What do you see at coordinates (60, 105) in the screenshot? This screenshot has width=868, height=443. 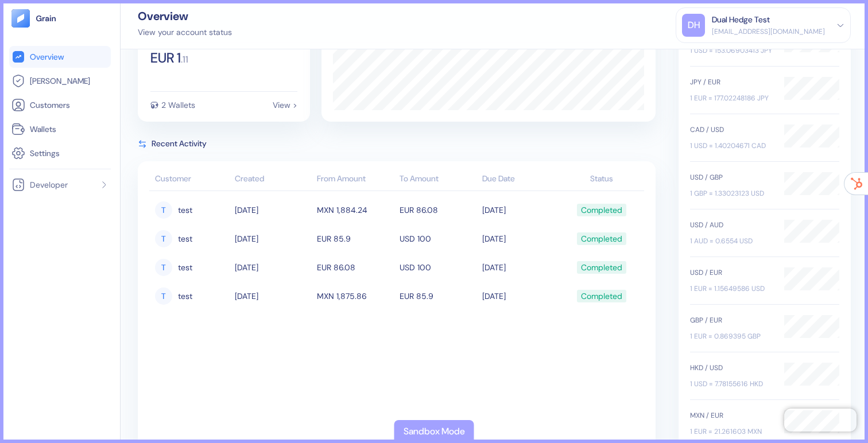 I see `a: Customers` at bounding box center [60, 105].